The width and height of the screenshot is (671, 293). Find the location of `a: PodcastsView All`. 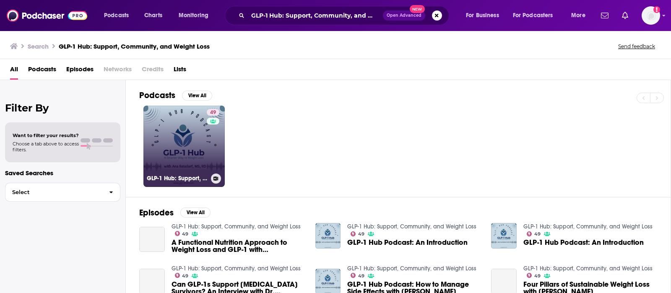

a: PodcastsView All is located at coordinates (176, 95).